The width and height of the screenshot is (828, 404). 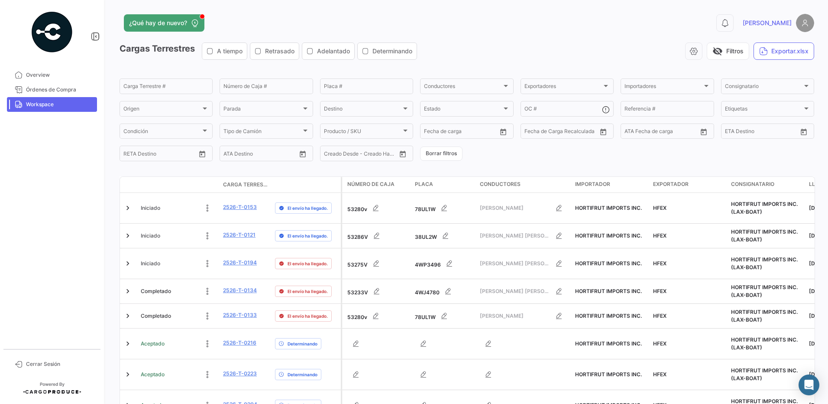 I want to click on input: ATA Hasta, so click(x=273, y=155).